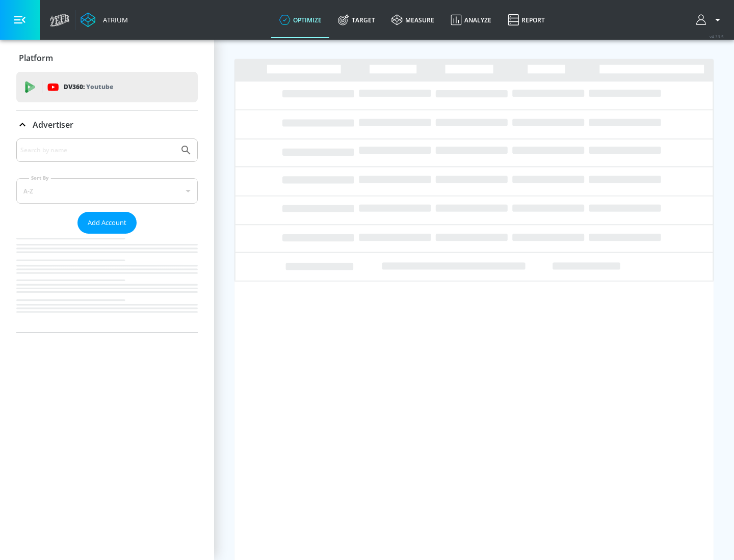  What do you see at coordinates (88, 87) in the screenshot?
I see `p: DV360:` at bounding box center [88, 87].